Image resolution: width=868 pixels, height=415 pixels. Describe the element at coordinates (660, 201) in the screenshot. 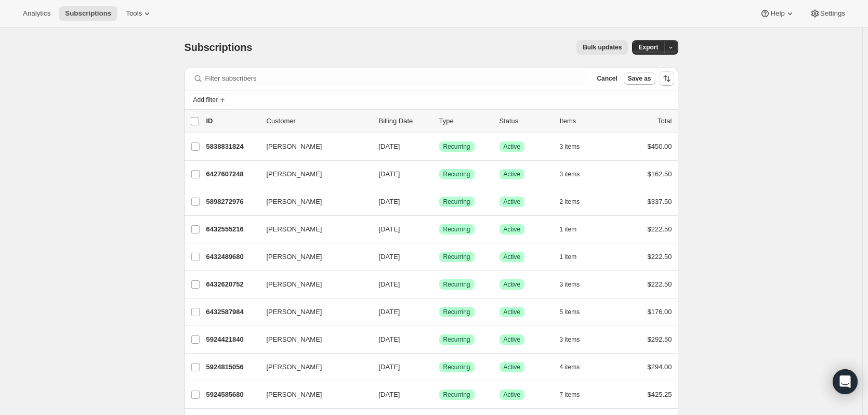

I see `span: $337.50` at that location.